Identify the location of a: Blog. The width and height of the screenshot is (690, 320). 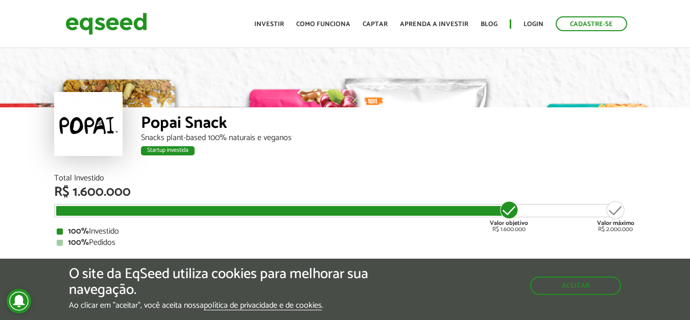
(489, 24).